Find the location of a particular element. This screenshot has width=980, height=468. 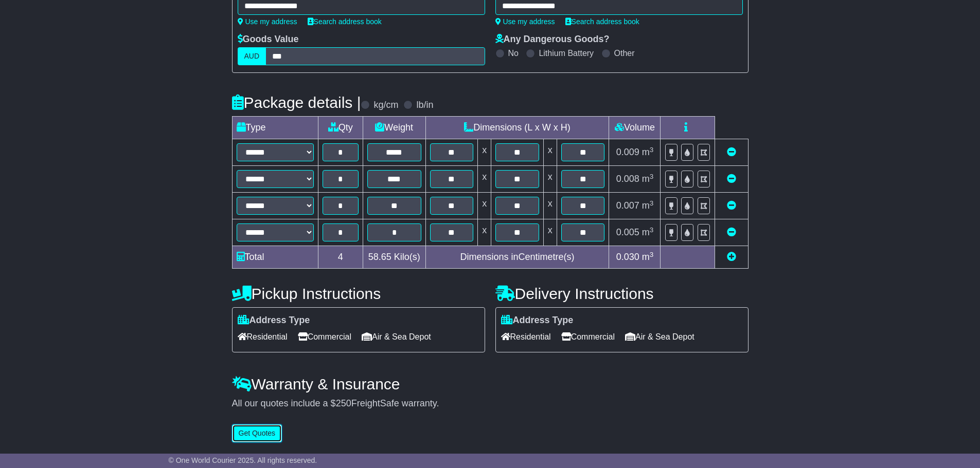

label: AUD is located at coordinates (252, 56).